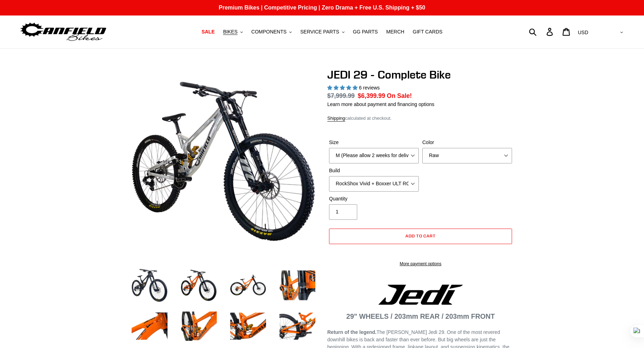 The width and height of the screenshot is (644, 348). I want to click on span: GG PARTS, so click(365, 32).